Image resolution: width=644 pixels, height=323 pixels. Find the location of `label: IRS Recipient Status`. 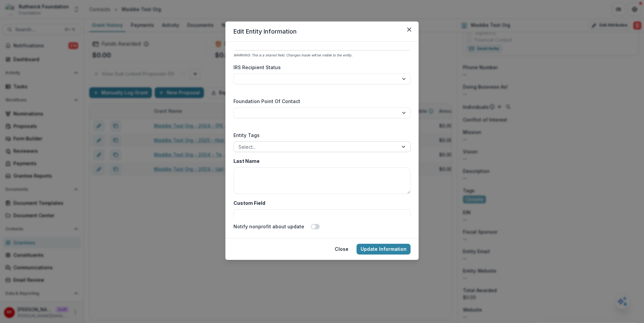

label: IRS Recipient Status is located at coordinates (320, 67).